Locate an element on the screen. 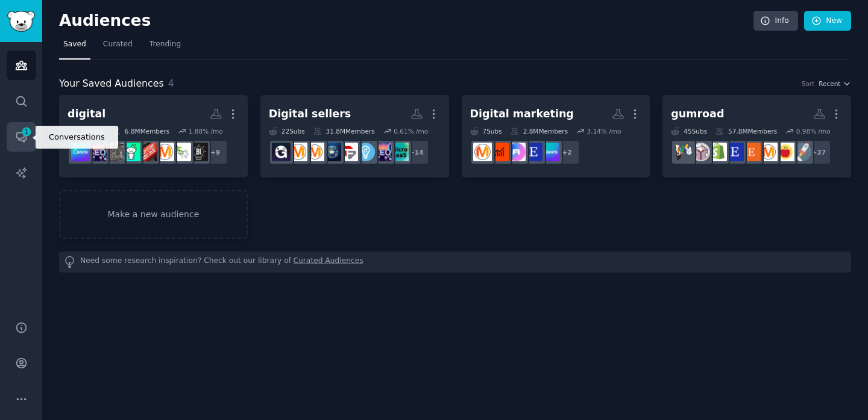  div: Sort is located at coordinates (809, 84).